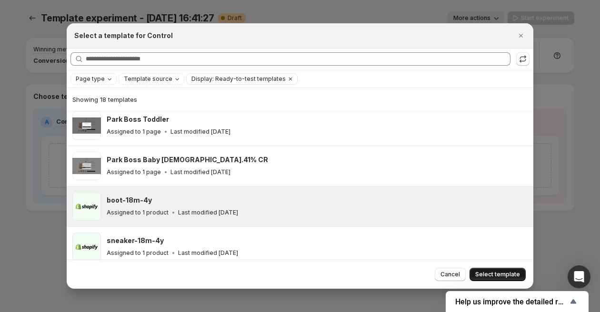 This screenshot has height=312, width=600. Describe the element at coordinates (498, 275) in the screenshot. I see `span: Select template` at that location.